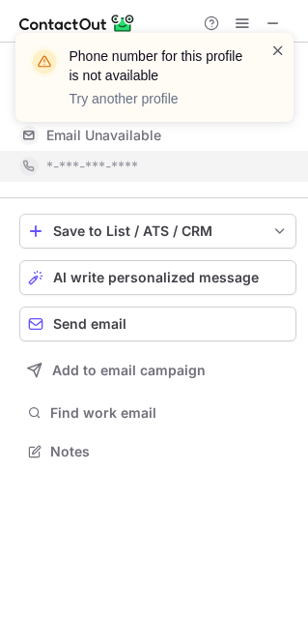  What do you see at coordinates (44, 62) in the screenshot?
I see `img: warning` at bounding box center [44, 62].